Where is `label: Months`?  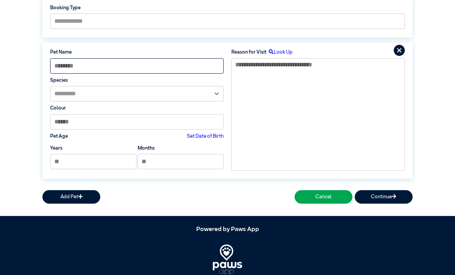 label: Months is located at coordinates (146, 148).